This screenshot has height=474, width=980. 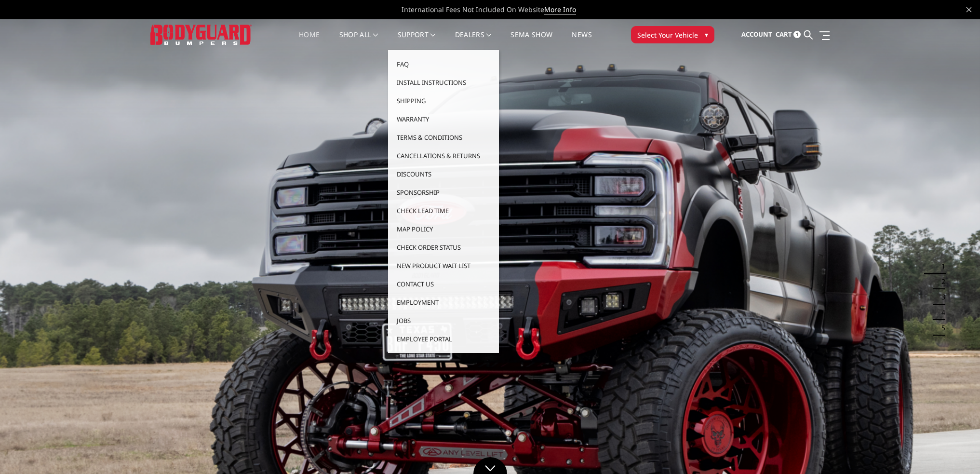 I want to click on a: News, so click(x=581, y=41).